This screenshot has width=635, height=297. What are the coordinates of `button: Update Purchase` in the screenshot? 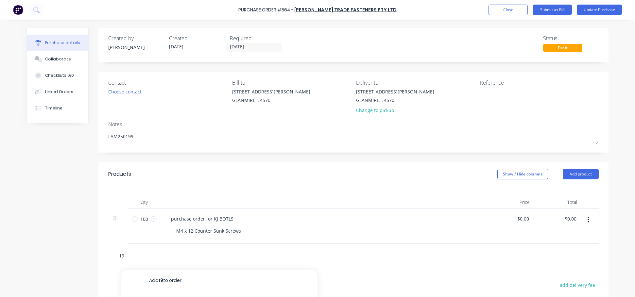 It's located at (599, 10).